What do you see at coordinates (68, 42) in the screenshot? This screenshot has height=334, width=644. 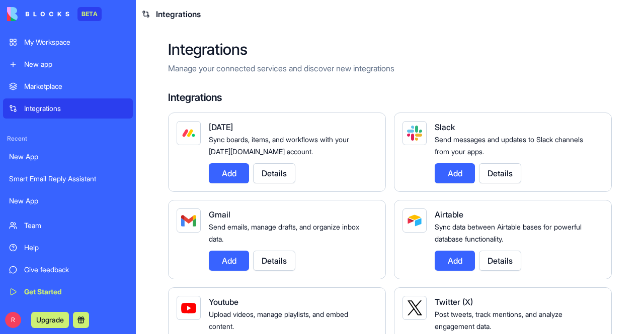 I see `a: My Workspace` at bounding box center [68, 42].